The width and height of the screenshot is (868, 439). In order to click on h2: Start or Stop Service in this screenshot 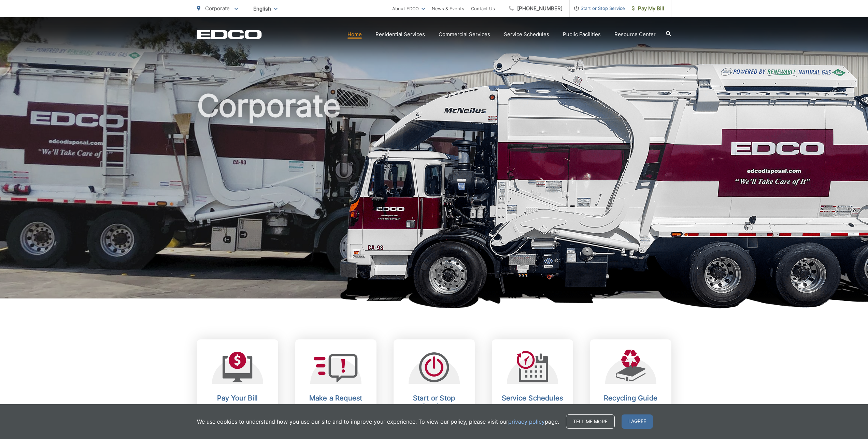, I will do `click(434, 402)`.